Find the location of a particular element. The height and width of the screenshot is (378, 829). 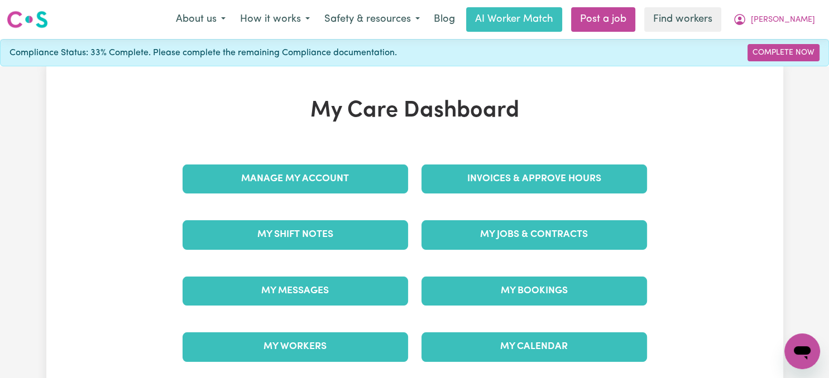

a: Find workers is located at coordinates (682, 20).